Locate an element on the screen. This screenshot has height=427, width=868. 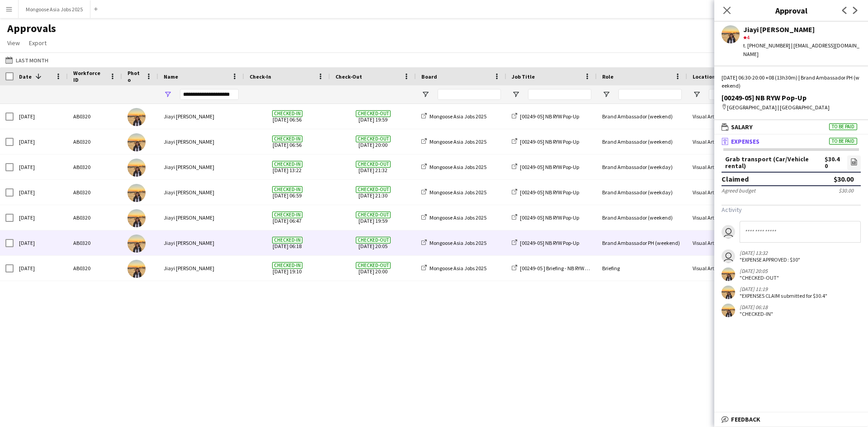
button: Mongoose Asia Jobs 2025 is located at coordinates (54, 9).